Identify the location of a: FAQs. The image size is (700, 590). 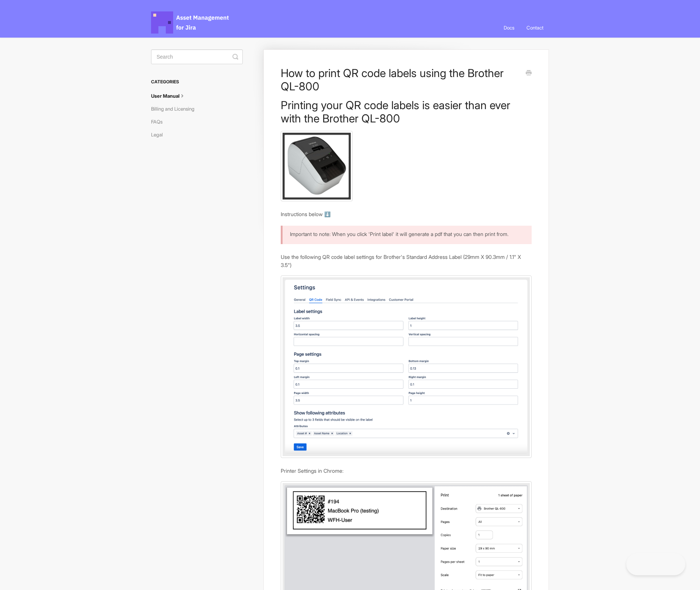
(160, 122).